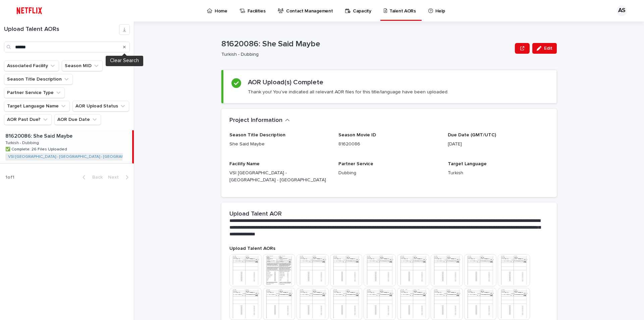  Describe the element at coordinates (29, 11) in the screenshot. I see `img: ifQbXi3ZQGMSEF7WDB7W` at that location.